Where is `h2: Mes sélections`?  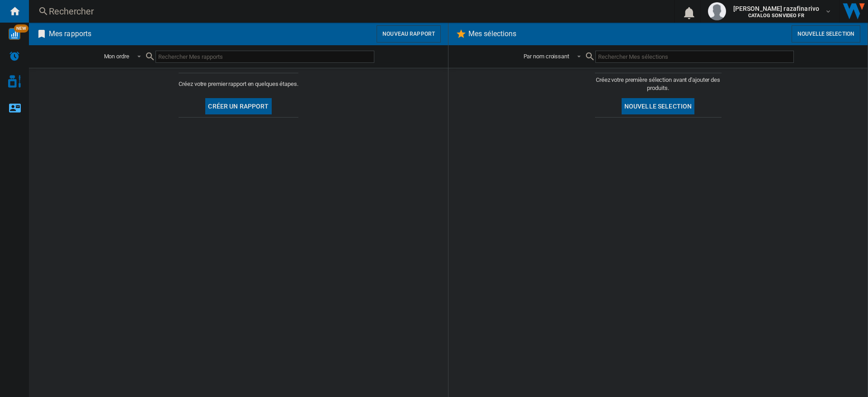
h2: Mes sélections is located at coordinates (493, 34).